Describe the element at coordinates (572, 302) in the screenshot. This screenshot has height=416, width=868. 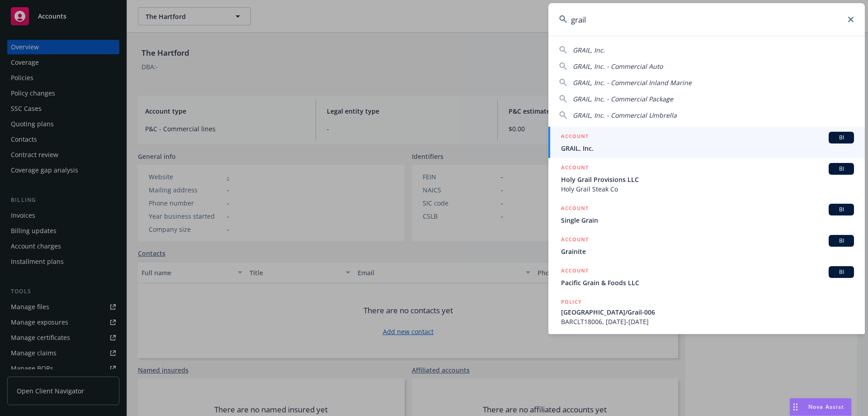
I see `h5: POLICY` at that location.